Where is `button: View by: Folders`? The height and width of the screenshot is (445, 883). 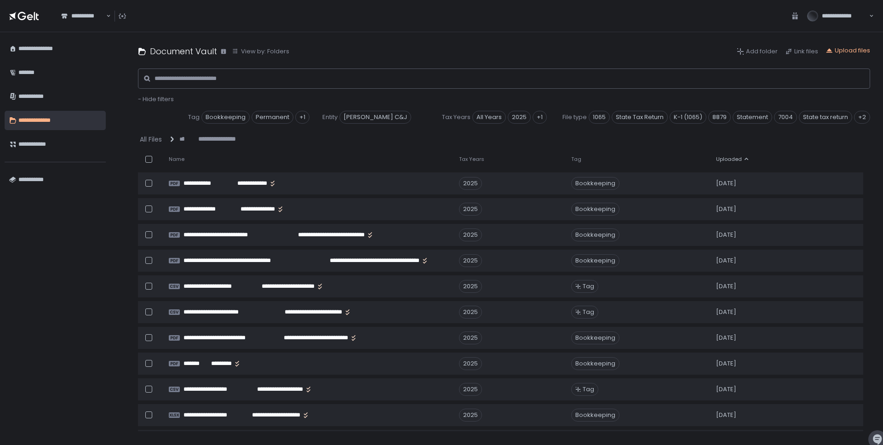 button: View by: Folders is located at coordinates (260, 52).